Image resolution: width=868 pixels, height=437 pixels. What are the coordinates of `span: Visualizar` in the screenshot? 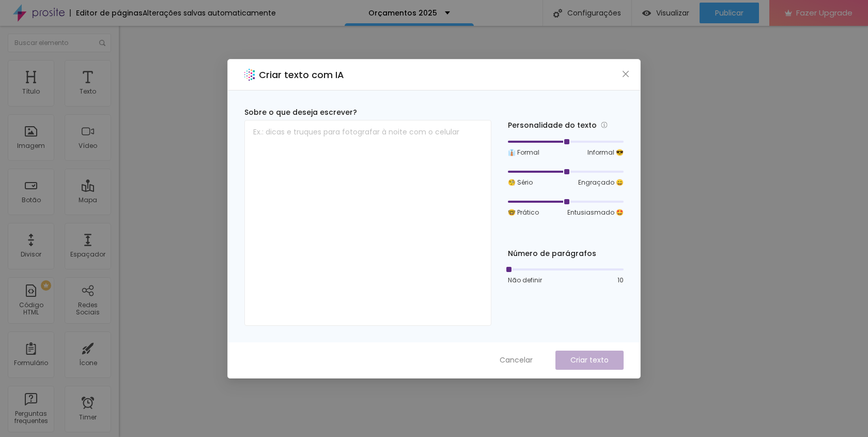 It's located at (673, 13).